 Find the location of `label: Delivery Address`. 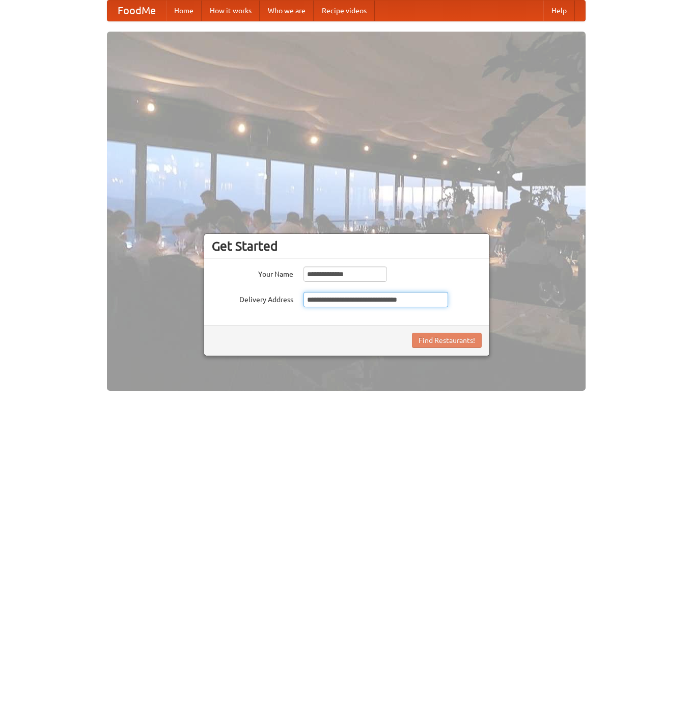

label: Delivery Address is located at coordinates (253, 298).